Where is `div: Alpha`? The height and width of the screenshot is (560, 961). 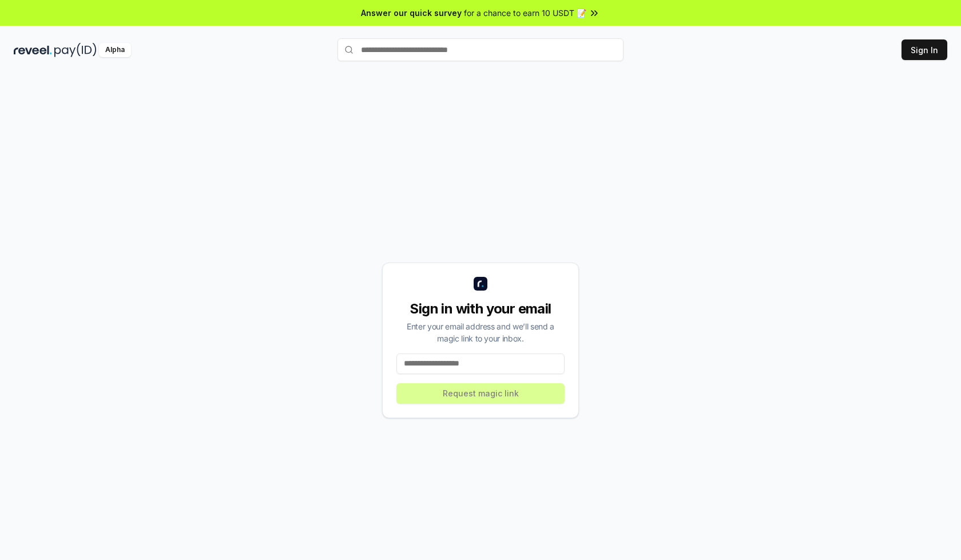 div: Alpha is located at coordinates (115, 50).